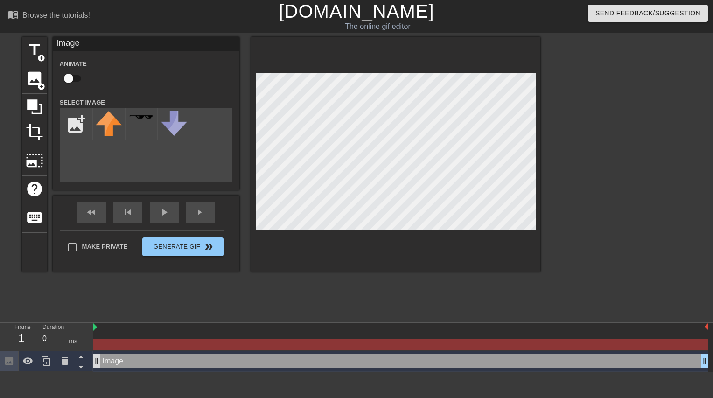 This screenshot has width=713, height=398. Describe the element at coordinates (21, 336) in the screenshot. I see `div: Frame` at that location.